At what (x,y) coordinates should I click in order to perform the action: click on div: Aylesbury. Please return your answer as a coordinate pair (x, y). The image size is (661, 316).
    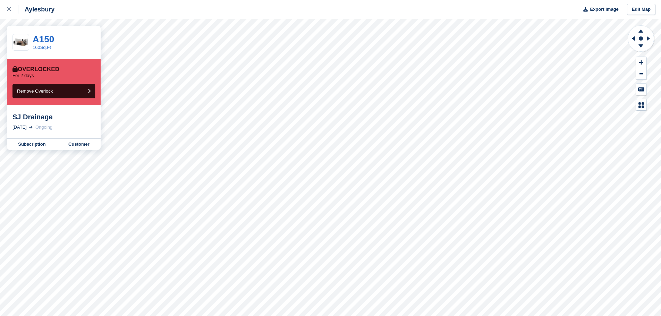
    Looking at the image, I should click on (36, 9).